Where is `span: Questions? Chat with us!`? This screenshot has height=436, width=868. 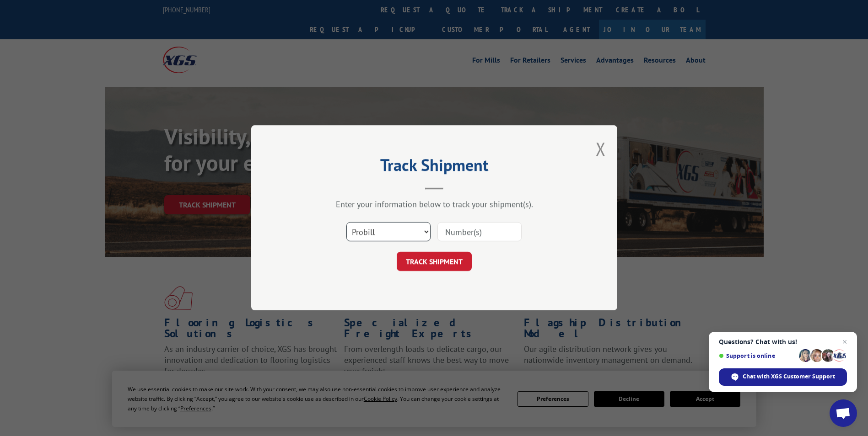
span: Questions? Chat with us! is located at coordinates (783, 342).